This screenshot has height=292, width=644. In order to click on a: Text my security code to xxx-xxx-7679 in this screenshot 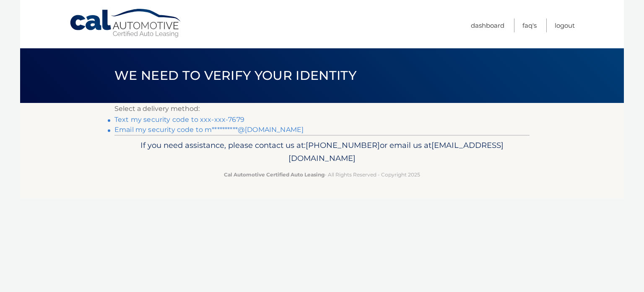, I will do `click(180, 119)`.